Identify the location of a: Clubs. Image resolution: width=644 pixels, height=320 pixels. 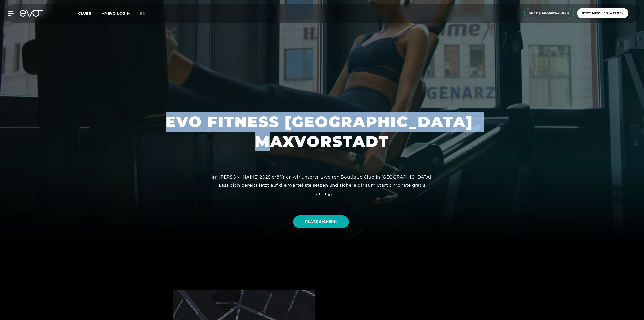
(90, 13).